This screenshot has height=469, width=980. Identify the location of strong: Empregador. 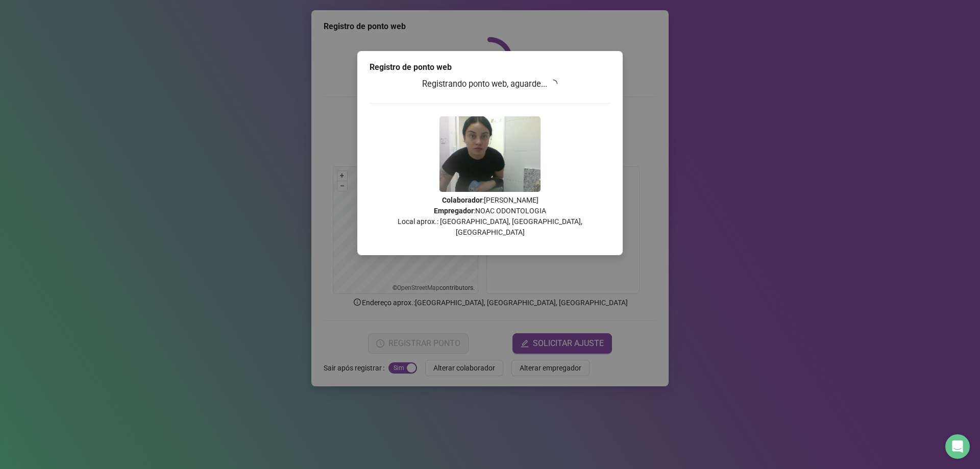
(454, 211).